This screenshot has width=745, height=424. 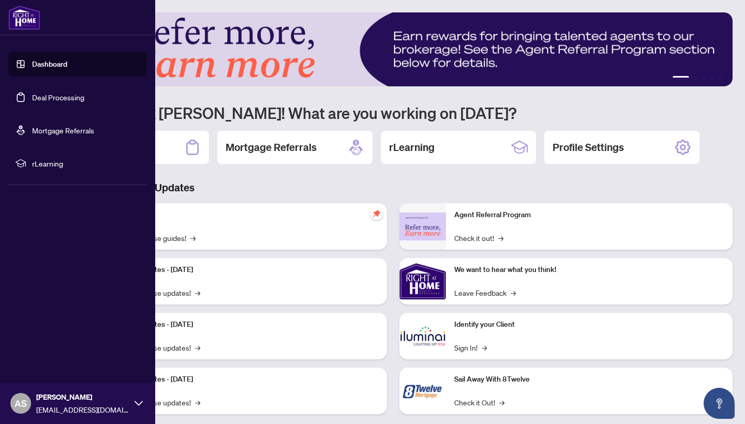 What do you see at coordinates (479, 238) in the screenshot?
I see `a: Check it out!→` at bounding box center [479, 238].